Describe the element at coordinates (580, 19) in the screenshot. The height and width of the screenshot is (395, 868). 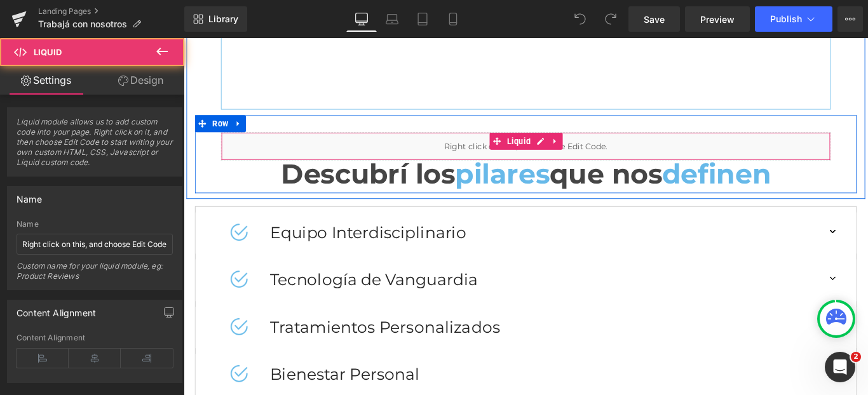
I see `button: Undo` at that location.